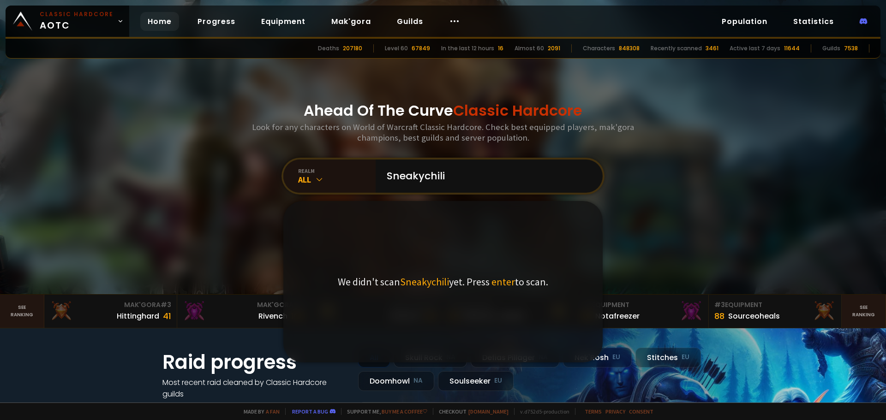  I want to click on span: Checkout, so click(471, 412).